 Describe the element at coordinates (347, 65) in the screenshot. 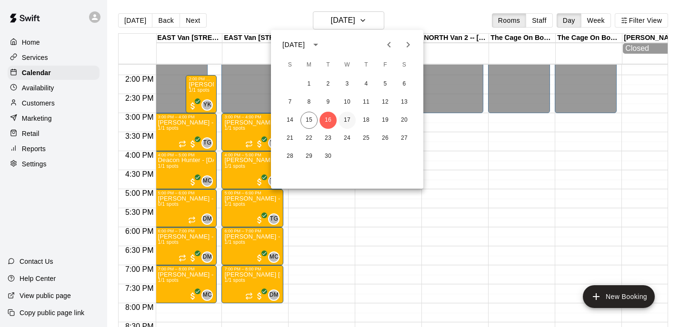

I see `span: Wednesday` at that location.